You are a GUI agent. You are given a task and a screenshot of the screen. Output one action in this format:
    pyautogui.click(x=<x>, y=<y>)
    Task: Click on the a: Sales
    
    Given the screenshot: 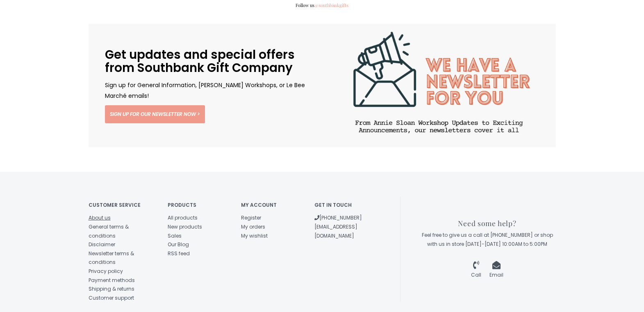 What is the action you would take?
    pyautogui.click(x=175, y=235)
    